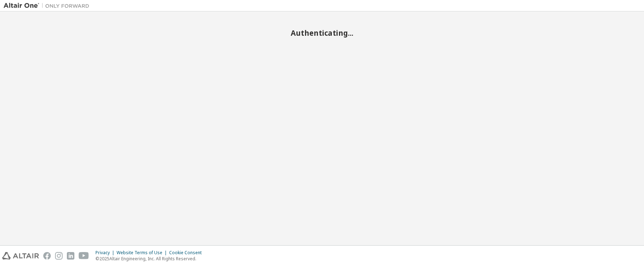 This screenshot has height=266, width=644. I want to click on h2: Authenticating..., so click(322, 33).